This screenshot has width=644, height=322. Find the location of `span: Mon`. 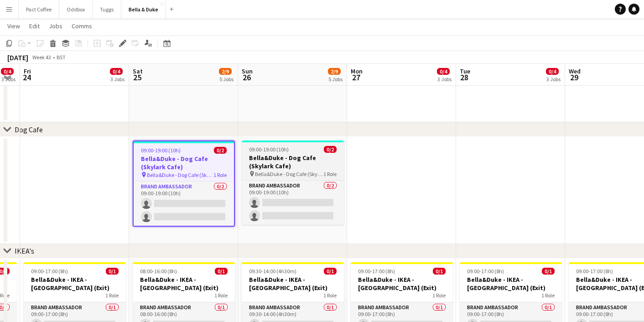

span: Mon is located at coordinates (356, 71).